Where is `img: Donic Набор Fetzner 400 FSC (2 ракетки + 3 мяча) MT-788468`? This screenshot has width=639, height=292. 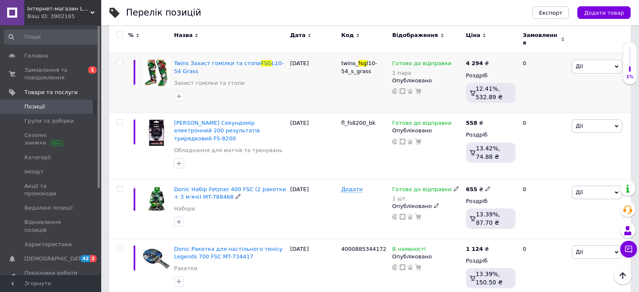
img: Donic Набор Fetzner 400 FSC (2 ракетки + 3 мяча) MT-788468 is located at coordinates (156, 199).